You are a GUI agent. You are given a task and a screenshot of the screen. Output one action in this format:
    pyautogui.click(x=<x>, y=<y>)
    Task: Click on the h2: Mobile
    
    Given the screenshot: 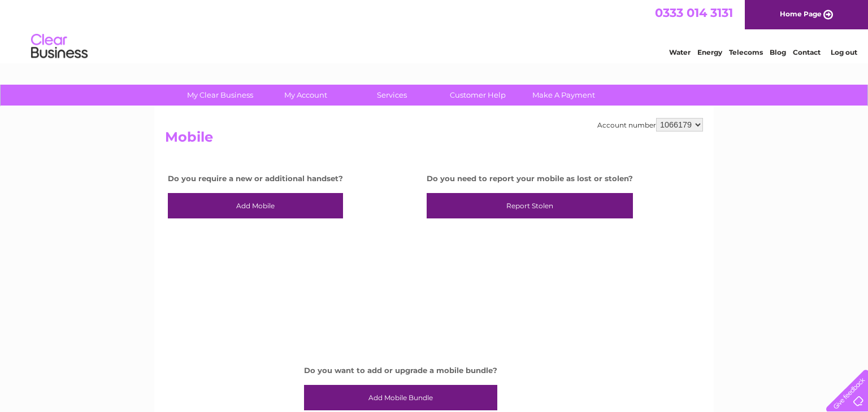 What is the action you would take?
    pyautogui.click(x=434, y=140)
    